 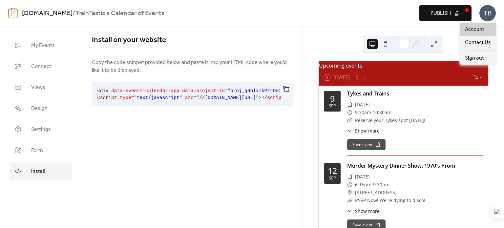 What do you see at coordinates (381, 185) in the screenshot?
I see `span: 9:30pm` at bounding box center [381, 185].